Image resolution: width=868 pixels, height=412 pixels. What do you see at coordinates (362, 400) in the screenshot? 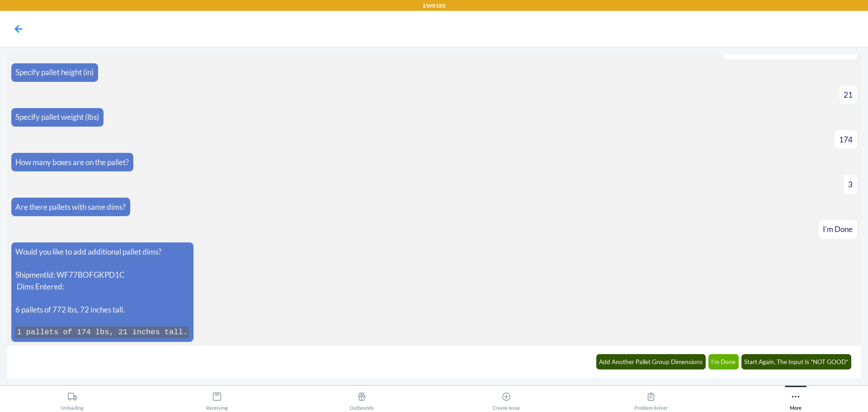
I see `div: Outbounds` at bounding box center [362, 400].